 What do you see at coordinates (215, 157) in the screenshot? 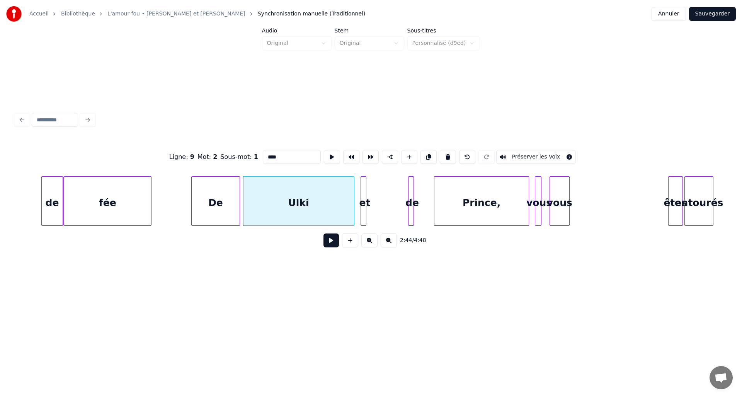
I see `span: 2` at bounding box center [215, 157].